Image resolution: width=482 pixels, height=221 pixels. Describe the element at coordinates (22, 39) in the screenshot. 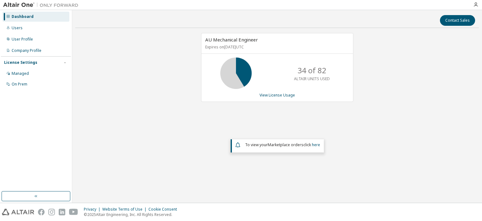

I see `div: User Profile` at that location.